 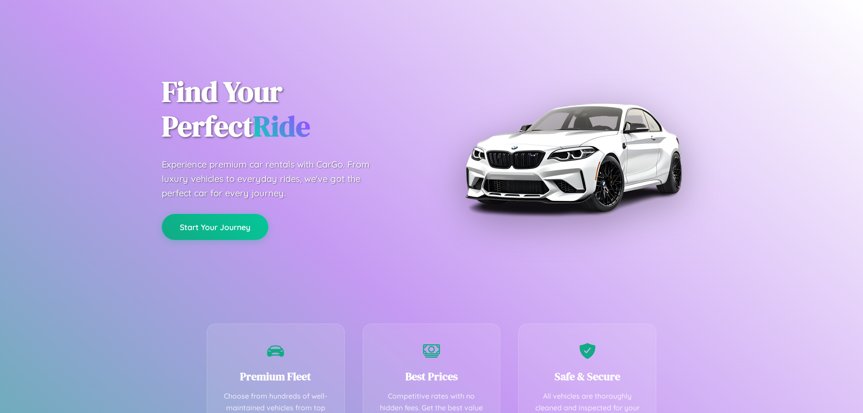 I want to click on h3: Premium Fleet, so click(x=275, y=376).